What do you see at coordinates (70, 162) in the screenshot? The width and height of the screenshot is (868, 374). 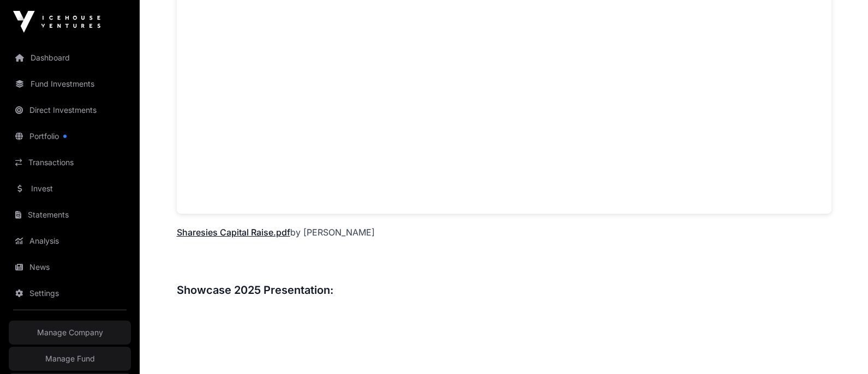 I see `a: Transactions` at bounding box center [70, 162].